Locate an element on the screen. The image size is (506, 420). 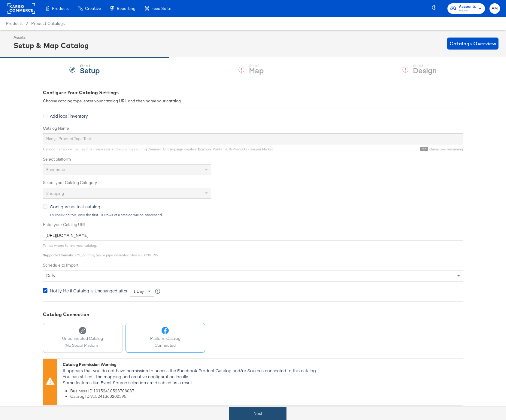
span: Platform Catalog is located at coordinates (165, 339).